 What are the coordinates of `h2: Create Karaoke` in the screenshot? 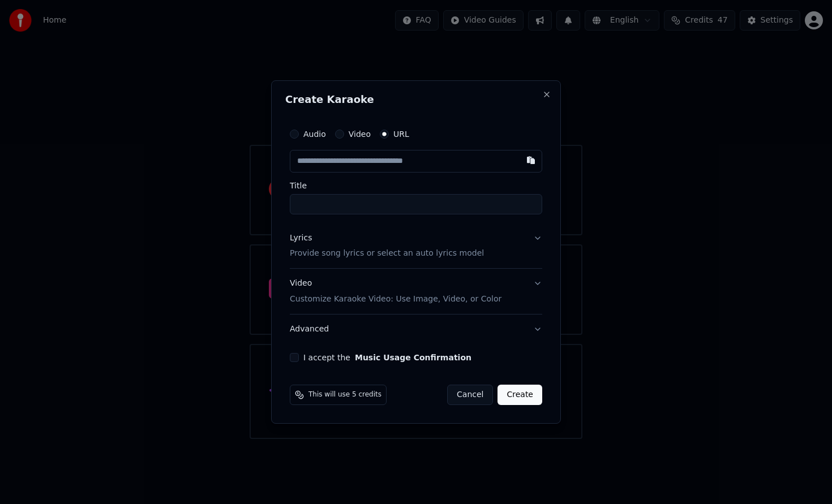 It's located at (416, 100).